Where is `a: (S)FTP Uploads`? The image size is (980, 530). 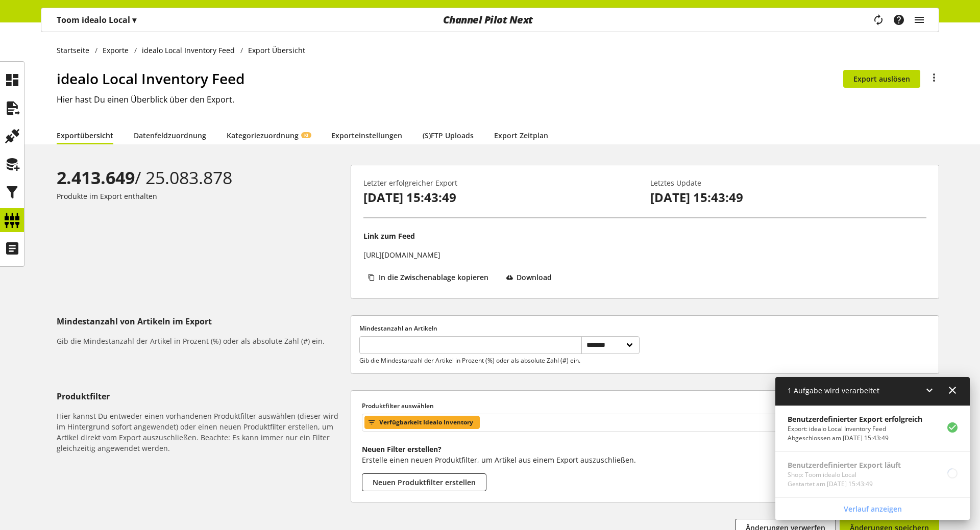
a: (S)FTP Uploads is located at coordinates (448, 135).